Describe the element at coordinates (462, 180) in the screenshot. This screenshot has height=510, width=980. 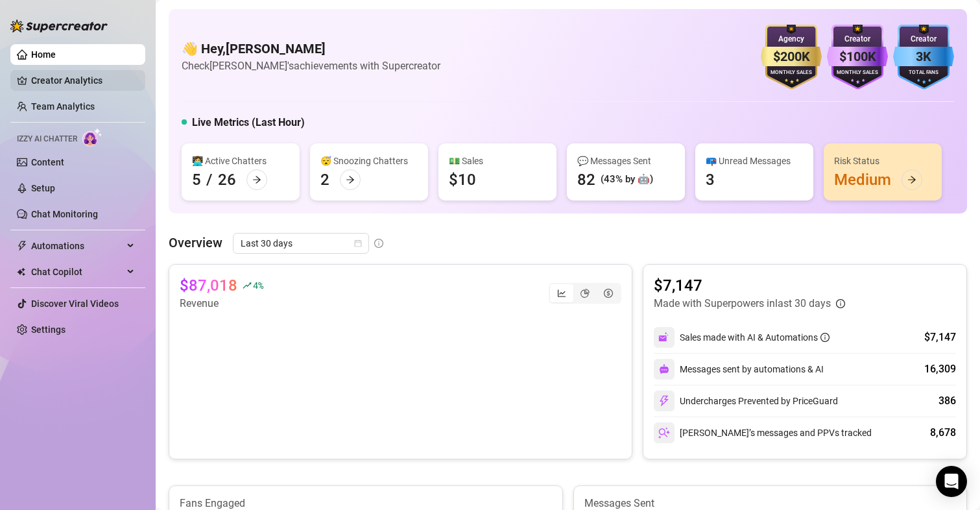
I see `div: $10` at that location.